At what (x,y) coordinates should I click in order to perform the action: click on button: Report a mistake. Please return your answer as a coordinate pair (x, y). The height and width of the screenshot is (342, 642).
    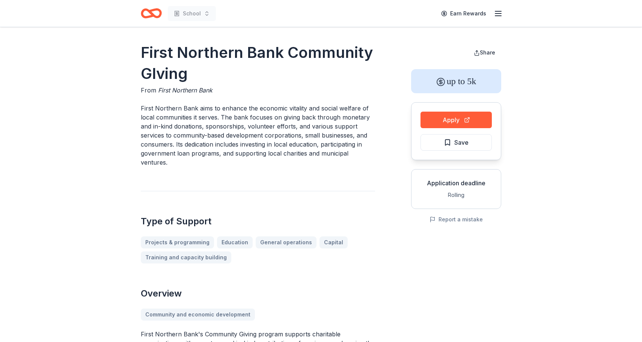
    Looking at the image, I should click on (456, 219).